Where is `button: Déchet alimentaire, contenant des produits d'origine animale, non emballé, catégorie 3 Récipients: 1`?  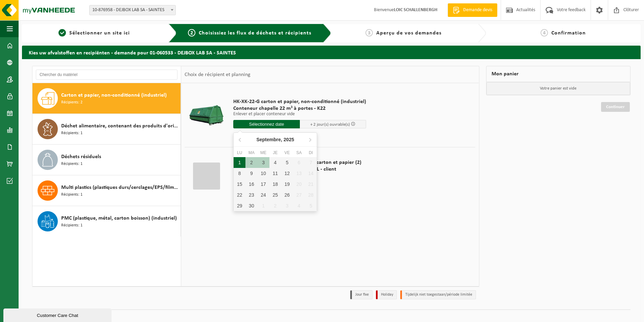
button: Déchet alimentaire, contenant des produits d'origine animale, non emballé, catégorie 3 Récipients: 1 is located at coordinates (106, 129).